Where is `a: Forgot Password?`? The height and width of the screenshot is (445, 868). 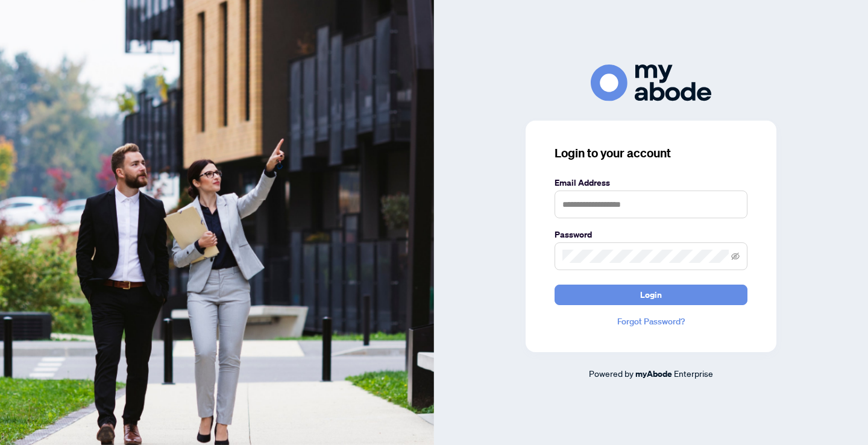
a: Forgot Password? is located at coordinates (651, 321).